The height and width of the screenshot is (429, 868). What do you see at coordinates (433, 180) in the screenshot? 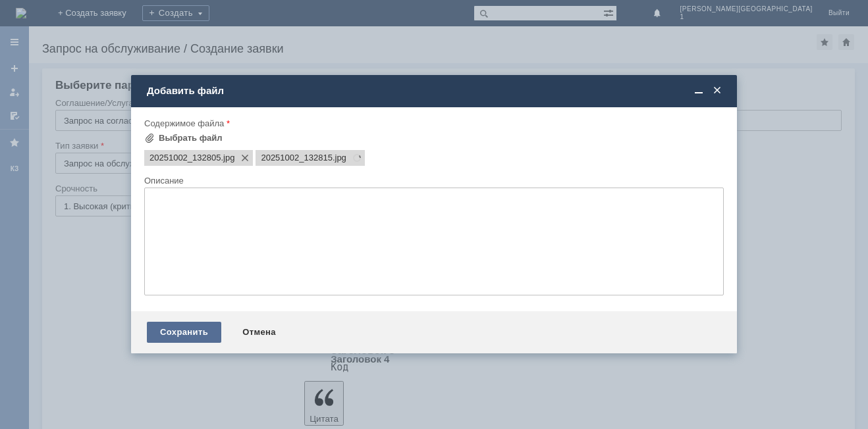
I see `div: Описание` at bounding box center [433, 180].